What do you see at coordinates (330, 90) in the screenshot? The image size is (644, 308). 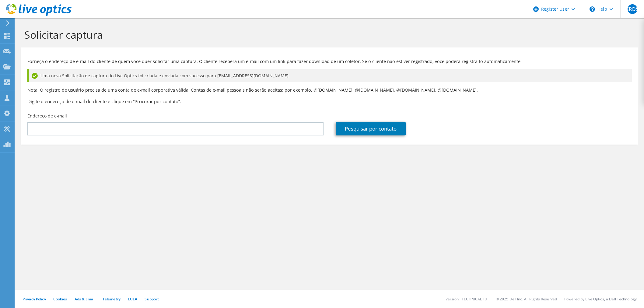 I see `p: Nota: O registro de usuário precisa de uma conta de e-mail corporativa válida. Contas de e-mail p...` at bounding box center [330, 90].